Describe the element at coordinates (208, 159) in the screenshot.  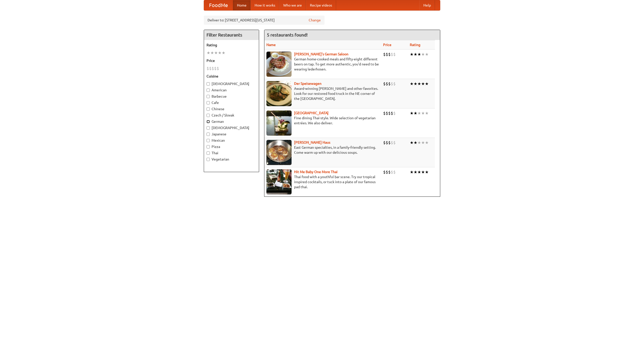
I see `input: Vegetarian` at that location.